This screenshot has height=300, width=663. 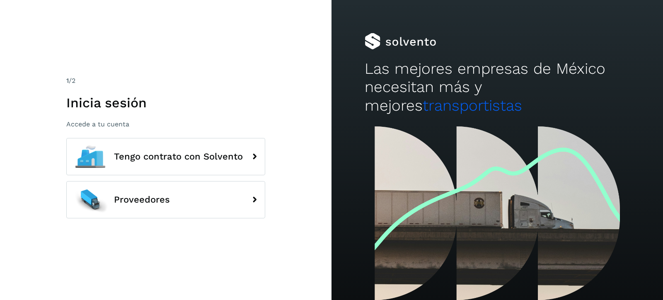 What do you see at coordinates (498, 87) in the screenshot?
I see `h2: Las mejores empresas de México necesitan más y mejores` at bounding box center [498, 87].